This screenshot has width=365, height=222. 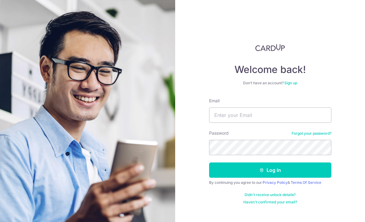 What do you see at coordinates (290, 83) in the screenshot?
I see `a: Sign up` at bounding box center [290, 83].